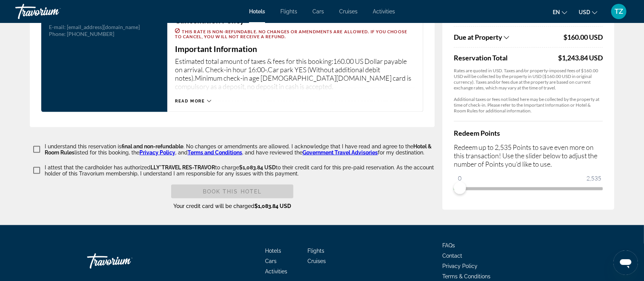 The width and height of the screenshot is (644, 281). I want to click on a: Government Travel Advisories, so click(340, 153).